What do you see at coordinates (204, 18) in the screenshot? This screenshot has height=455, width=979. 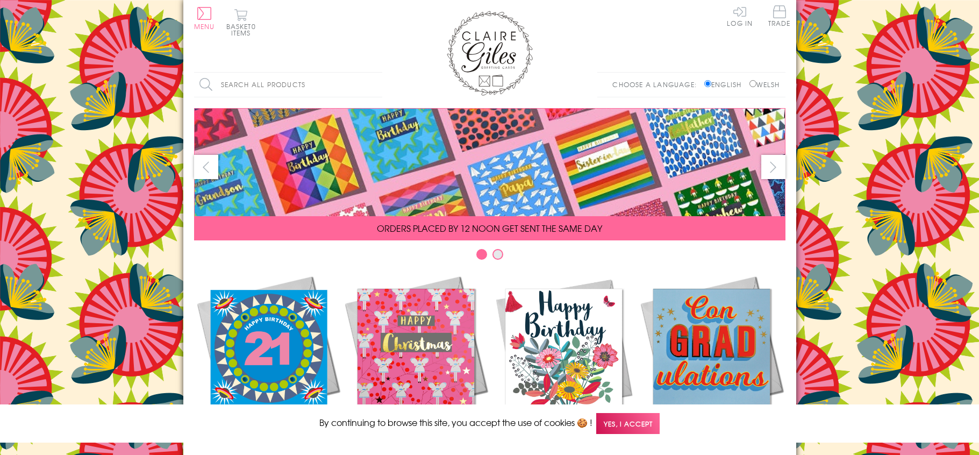 I see `button: Menu` at bounding box center [204, 18].